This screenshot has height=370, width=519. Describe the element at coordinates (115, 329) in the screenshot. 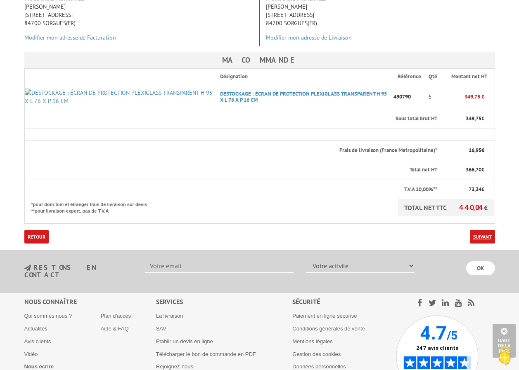

I see `a: Aide & FAQ` at that location.